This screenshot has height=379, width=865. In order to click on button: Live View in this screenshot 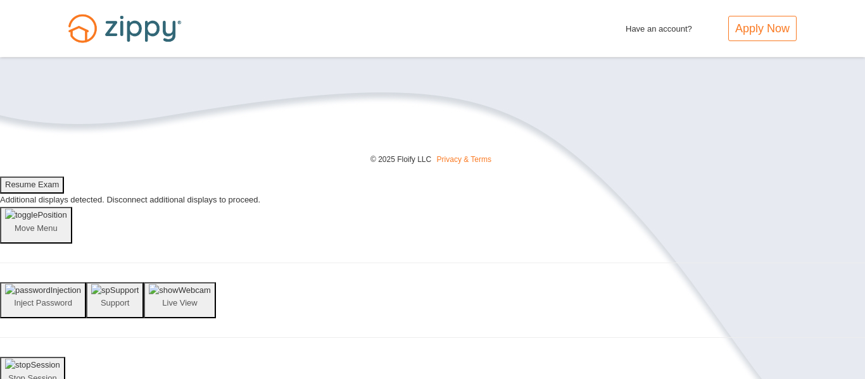, I will do `click(179, 301)`.